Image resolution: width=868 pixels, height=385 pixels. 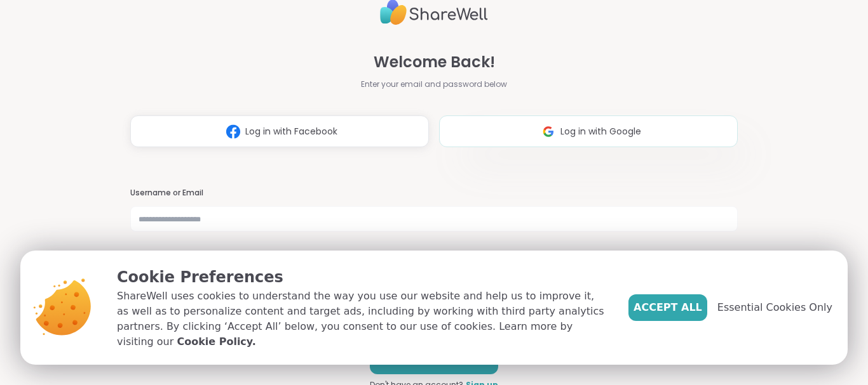 What do you see at coordinates (600, 131) in the screenshot?
I see `span: Log in with Google` at bounding box center [600, 131].